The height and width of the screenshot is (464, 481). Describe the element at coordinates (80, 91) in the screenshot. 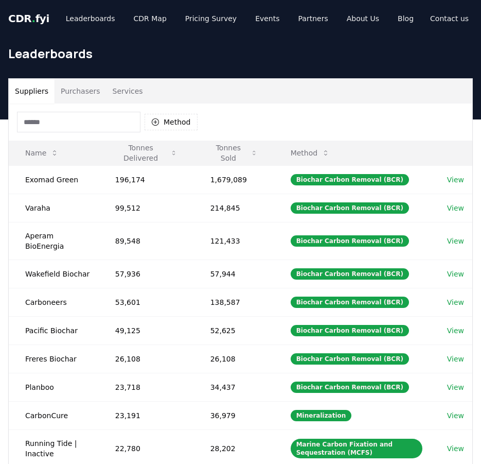

I see `button: Purchasers` at that location.